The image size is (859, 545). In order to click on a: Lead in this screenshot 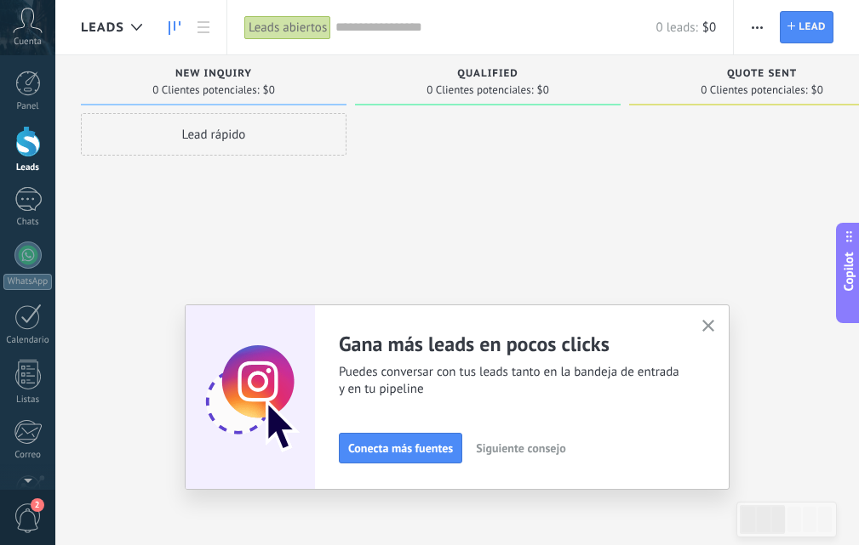, I will do `click(806, 27)`.